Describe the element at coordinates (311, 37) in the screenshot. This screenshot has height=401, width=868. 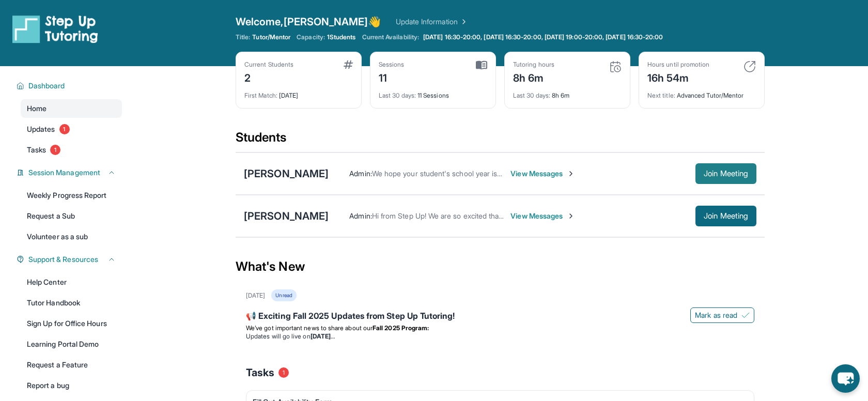
I see `span: Capacity:` at that location.